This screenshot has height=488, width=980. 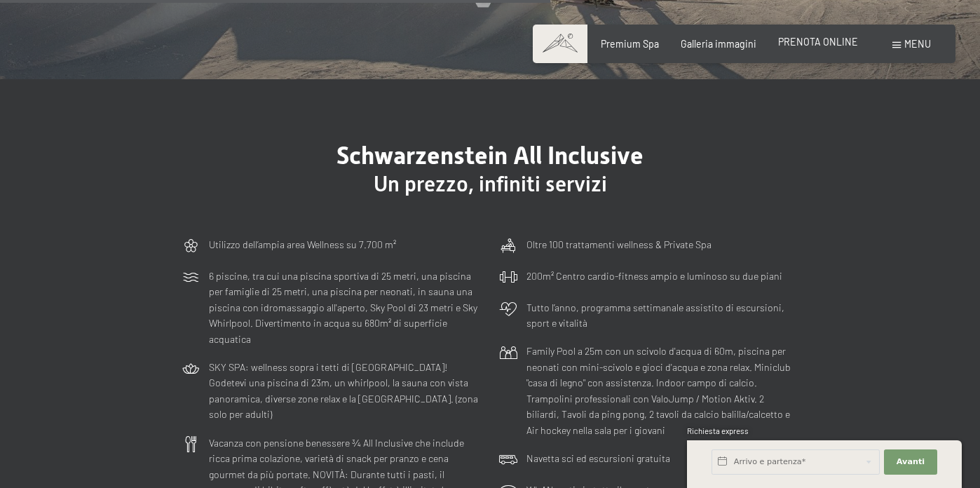 What do you see at coordinates (629, 43) in the screenshot?
I see `a: Premium Spa` at bounding box center [629, 43].